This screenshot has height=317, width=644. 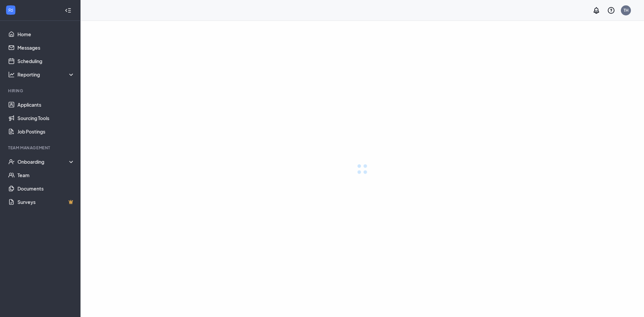 I want to click on a: Job Postings, so click(x=46, y=131).